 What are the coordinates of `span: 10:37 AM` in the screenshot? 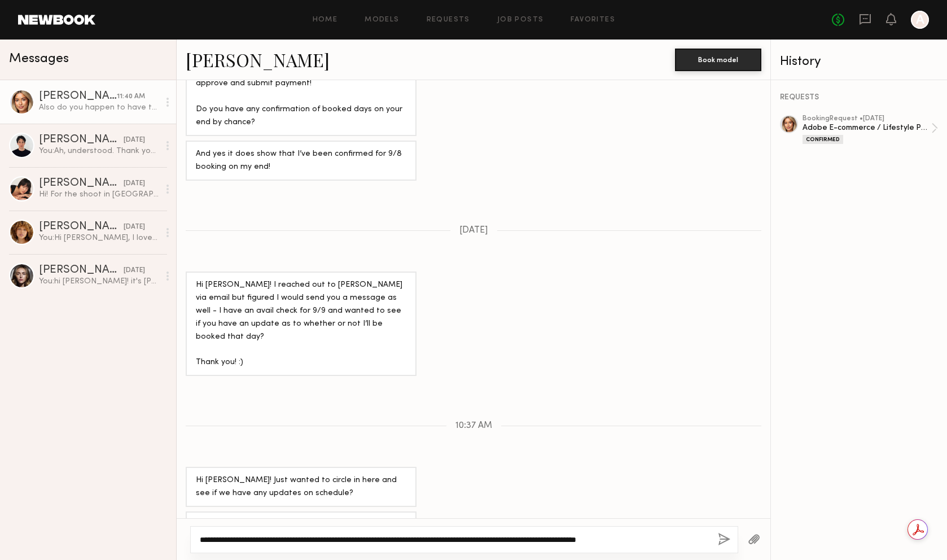 It's located at (474, 425).